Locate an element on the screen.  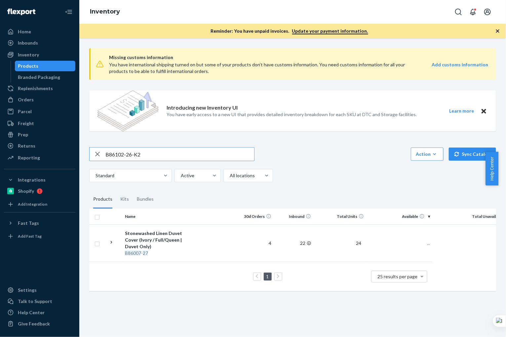
img: Flexport logo is located at coordinates (21, 12).